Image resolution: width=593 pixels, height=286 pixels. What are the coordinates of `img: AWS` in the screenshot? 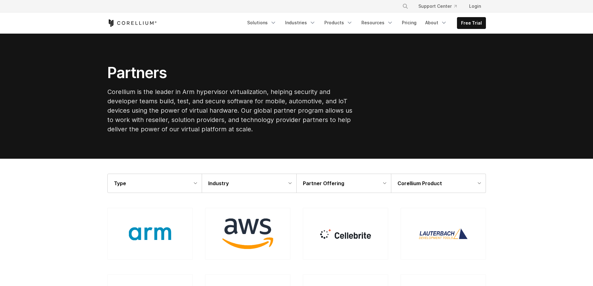 It's located at (247, 234).